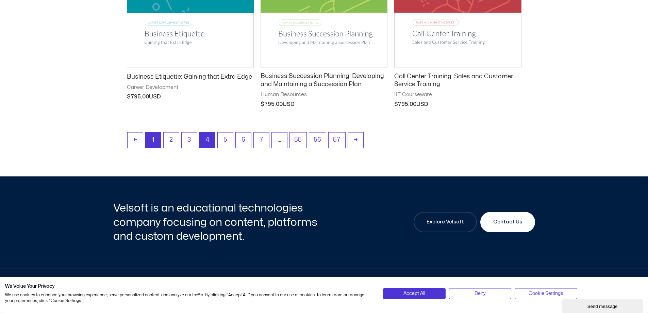  Describe the element at coordinates (189, 286) in the screenshot. I see `h2: We Value Your Privacy` at that location.